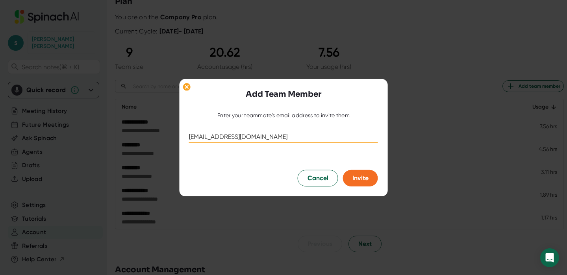 This screenshot has height=275, width=567. What do you see at coordinates (318, 179) in the screenshot?
I see `span: Cancel` at bounding box center [318, 179].